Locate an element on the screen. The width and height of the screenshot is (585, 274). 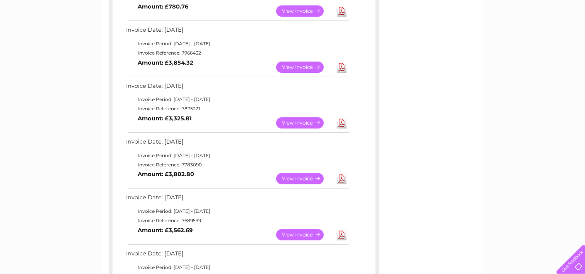
td: Invoice Reference: 7689599 is located at coordinates (237, 220).